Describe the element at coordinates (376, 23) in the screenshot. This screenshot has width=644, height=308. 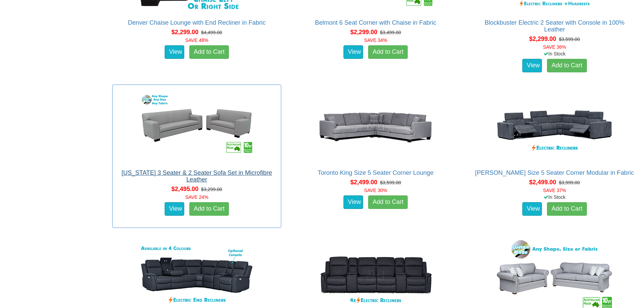
I see `a: Belmont 6 Seat Corner with Chaise in Fabric` at that location.